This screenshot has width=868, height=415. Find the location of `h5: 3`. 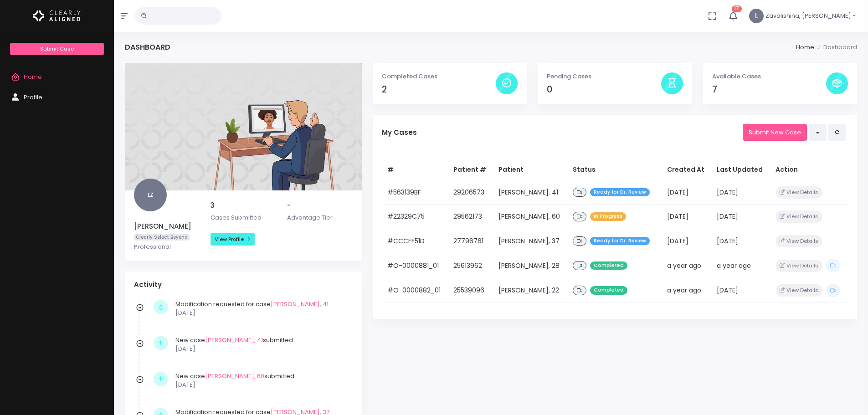

h5: 3 is located at coordinates (244, 206).